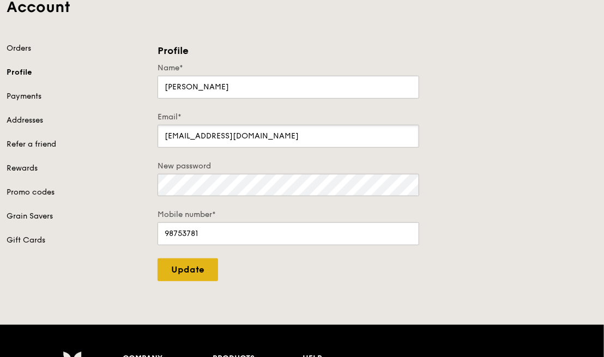 This screenshot has width=604, height=357. Describe the element at coordinates (288, 68) in the screenshot. I see `label: Name*` at that location.